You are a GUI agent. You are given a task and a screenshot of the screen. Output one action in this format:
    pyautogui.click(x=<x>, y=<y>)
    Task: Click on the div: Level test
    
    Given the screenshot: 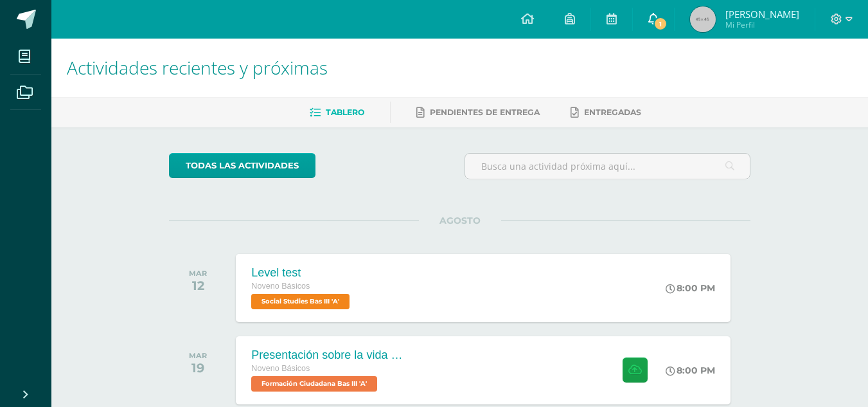 What is the action you would take?
    pyautogui.click(x=302, y=272)
    